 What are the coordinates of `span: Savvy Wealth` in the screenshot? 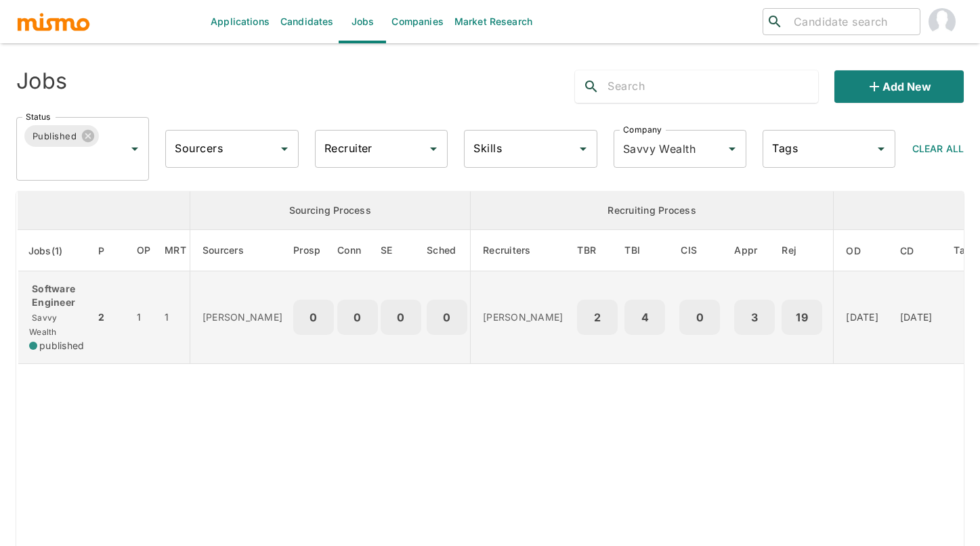 It's located at (43, 325).